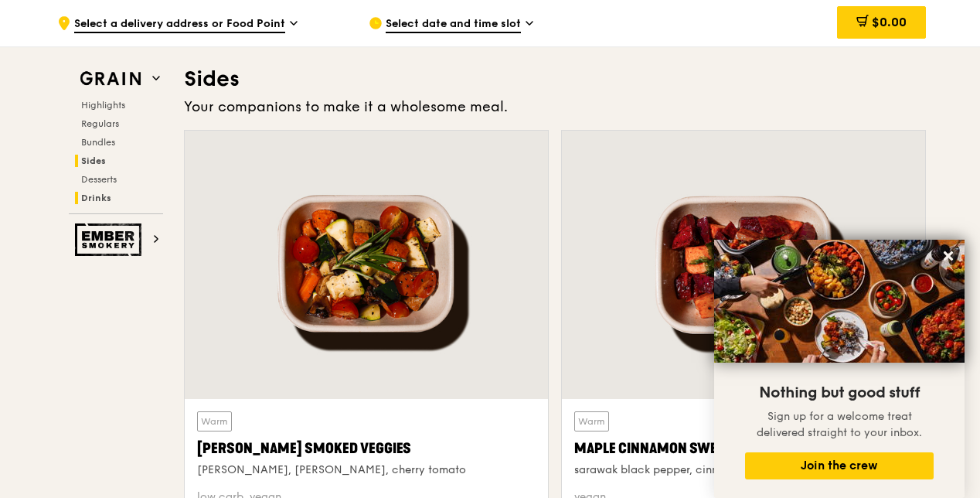  Describe the element at coordinates (555, 78) in the screenshot. I see `h3: Sides` at that location.